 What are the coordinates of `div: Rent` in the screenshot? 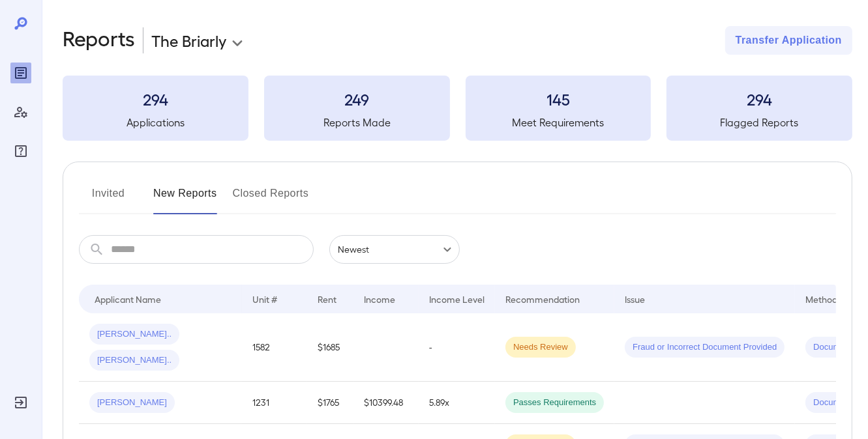 It's located at (328, 299).